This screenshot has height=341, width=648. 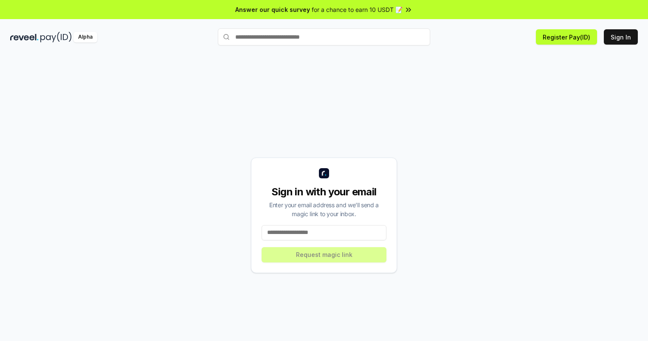 I want to click on div: Sign in with your email, so click(x=324, y=192).